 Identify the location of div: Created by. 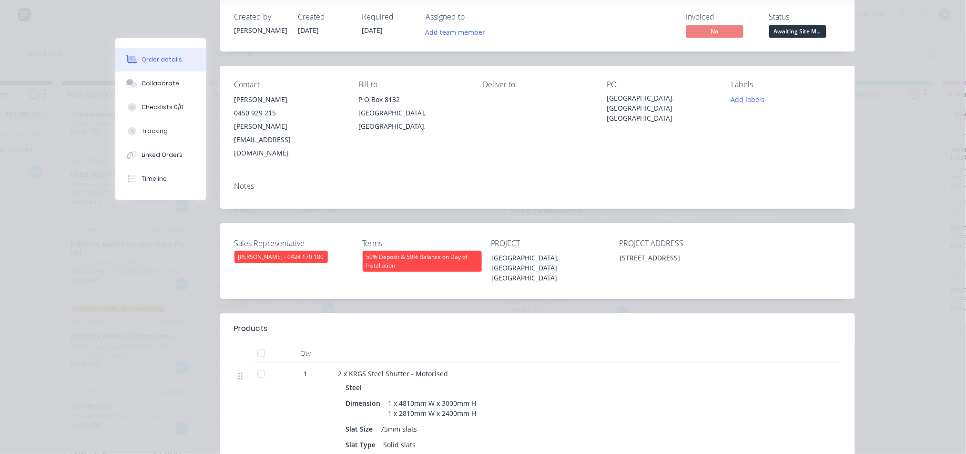
(261, 17).